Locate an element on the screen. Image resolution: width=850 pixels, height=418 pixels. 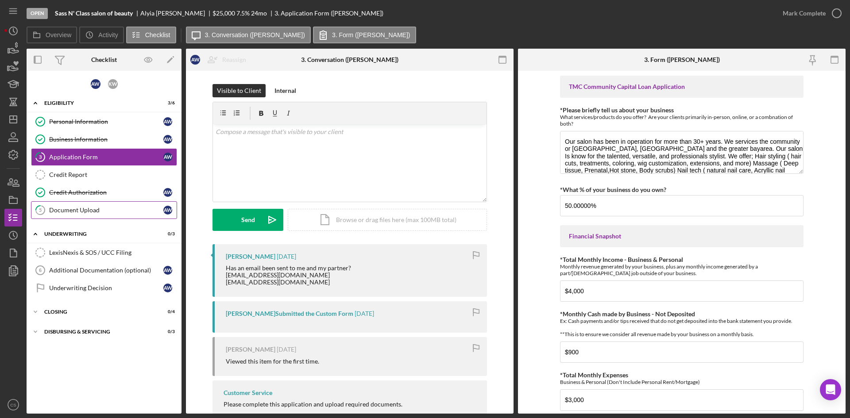
div: 0 / 4 is located at coordinates (167, 312).